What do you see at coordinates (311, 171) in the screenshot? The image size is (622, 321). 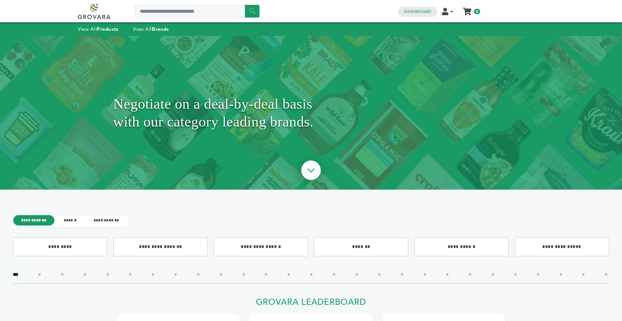 I see `img: ourBrandsHeroArrow.png` at bounding box center [311, 171].